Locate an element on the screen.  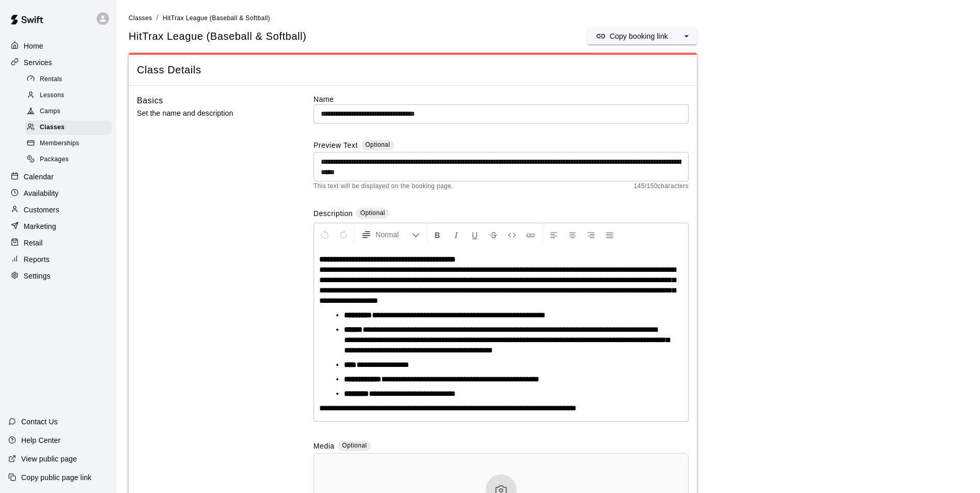
div: Camps is located at coordinates (68, 112).